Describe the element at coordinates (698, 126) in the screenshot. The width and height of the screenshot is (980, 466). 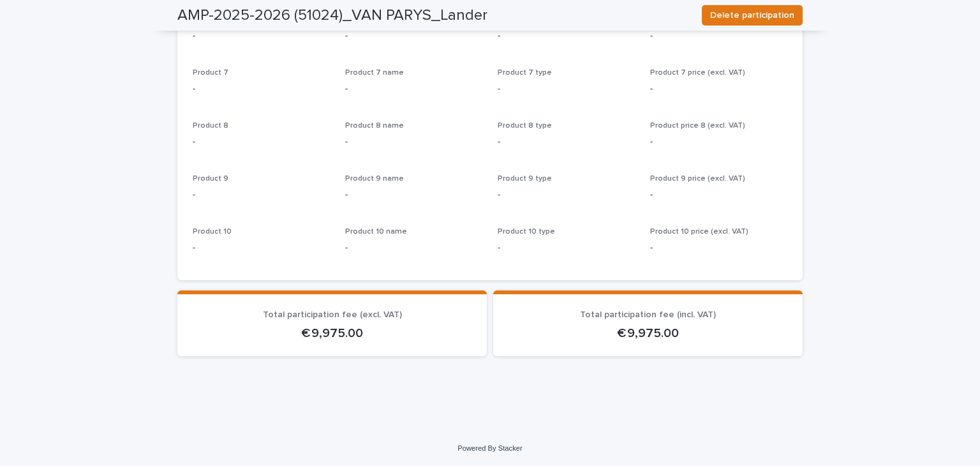
I see `span: Product price 8 (excl. VAT)` at that location.